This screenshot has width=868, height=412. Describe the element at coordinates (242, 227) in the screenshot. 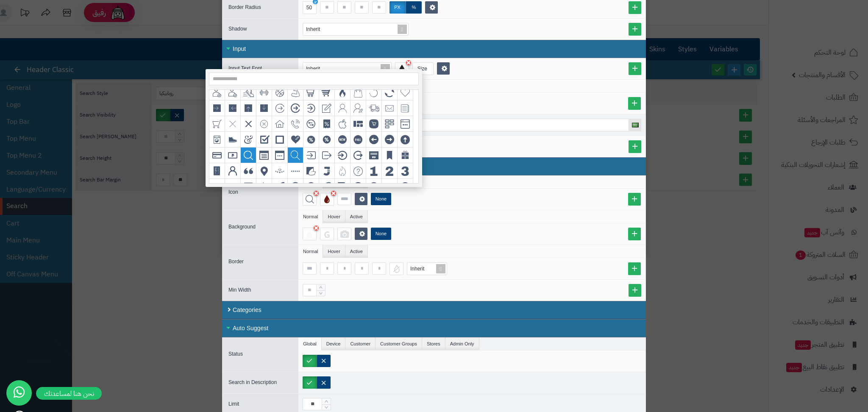

I see `span: Background` at that location.